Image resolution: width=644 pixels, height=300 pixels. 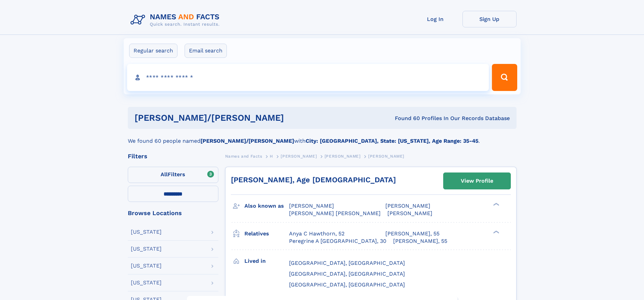 What do you see at coordinates (435, 19) in the screenshot?
I see `a: Log In` at bounding box center [435, 19].